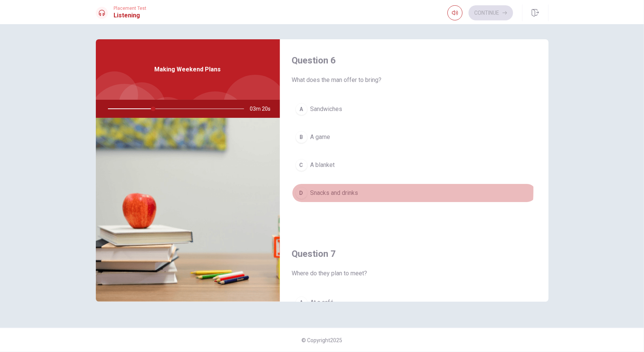 This screenshot has width=644, height=352. Describe the element at coordinates (323, 165) in the screenshot. I see `span: A blanket` at that location.